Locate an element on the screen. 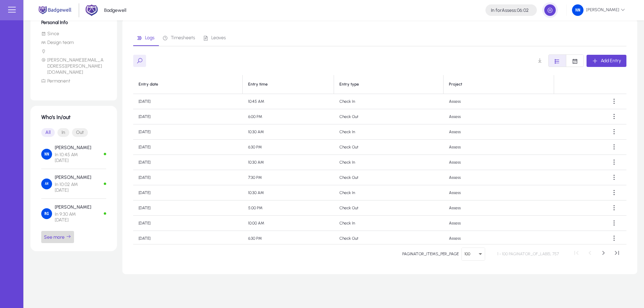  th: Entry time is located at coordinates (288, 84).